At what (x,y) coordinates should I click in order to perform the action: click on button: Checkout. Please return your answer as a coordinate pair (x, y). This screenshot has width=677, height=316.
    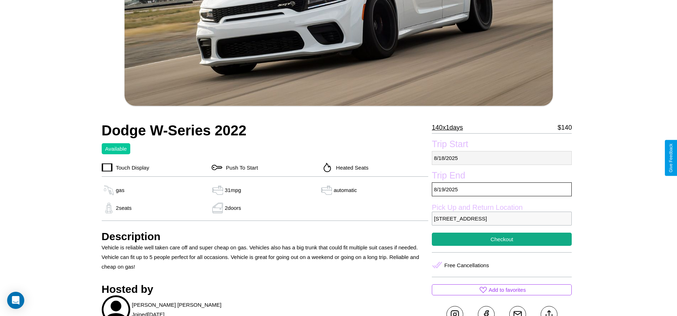
    Looking at the image, I should click on (502, 239).